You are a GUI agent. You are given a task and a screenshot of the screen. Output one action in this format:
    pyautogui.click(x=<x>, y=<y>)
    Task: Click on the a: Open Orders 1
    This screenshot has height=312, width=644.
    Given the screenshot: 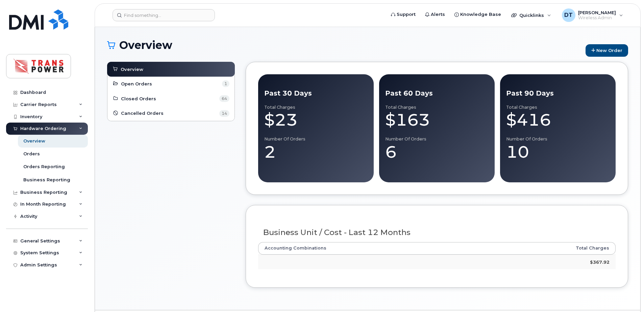 What is the action you would take?
    pyautogui.click(x=171, y=84)
    